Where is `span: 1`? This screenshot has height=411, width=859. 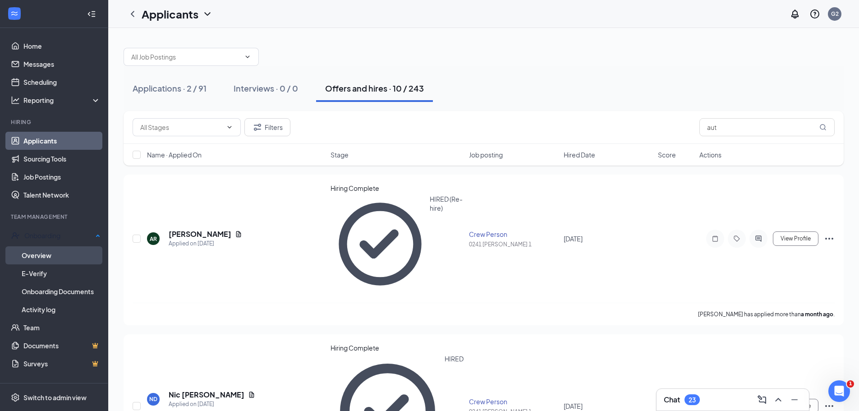
span: 1 is located at coordinates (851, 384).